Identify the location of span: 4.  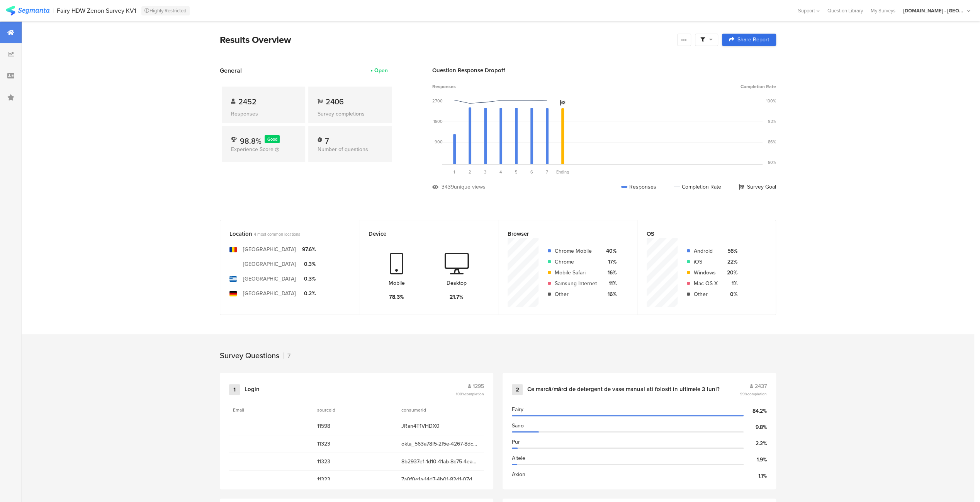
(500, 172).